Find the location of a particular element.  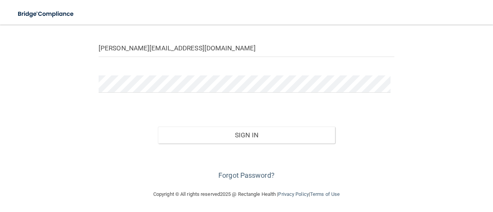

a: Forgot Password? is located at coordinates (246, 175).